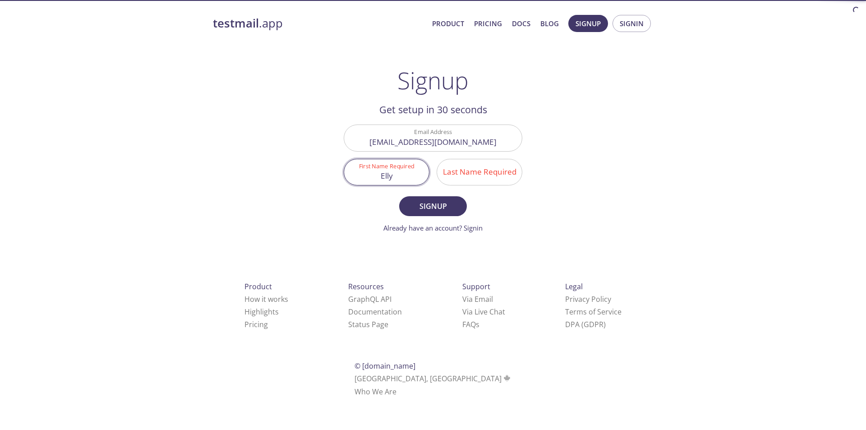  I want to click on h1: Signup, so click(433, 80).